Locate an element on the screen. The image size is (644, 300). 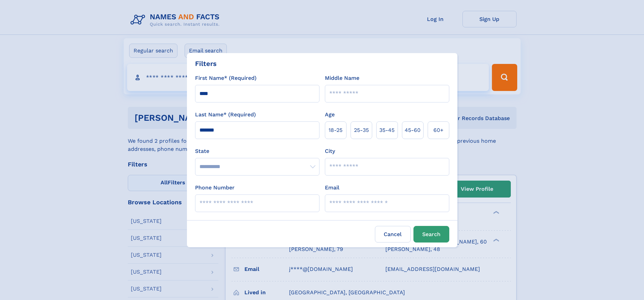
label: Email is located at coordinates (332, 188).